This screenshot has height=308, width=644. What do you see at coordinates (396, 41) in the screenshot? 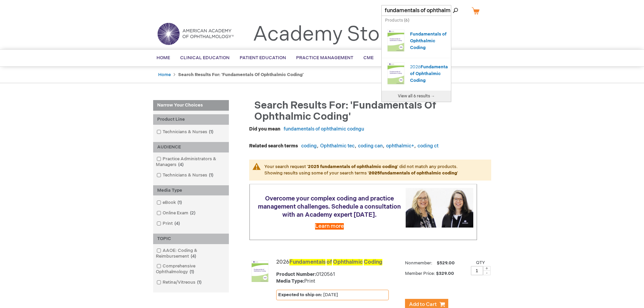
I see `img: Fundamentals of Ophthalmic Coding` at bounding box center [396, 41].